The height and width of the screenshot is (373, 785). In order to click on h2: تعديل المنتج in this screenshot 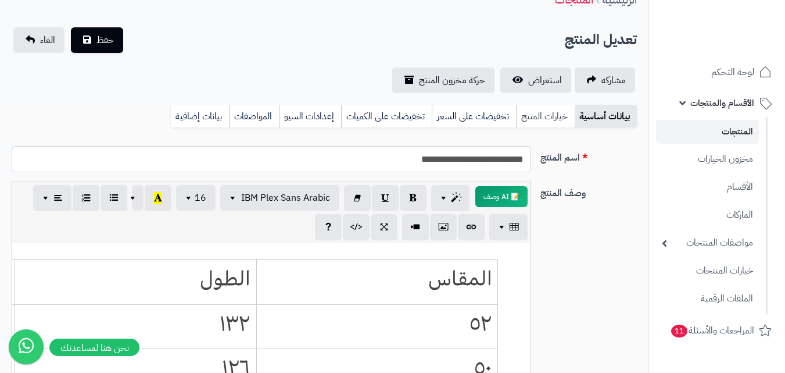, I will do `click(601, 40)`.